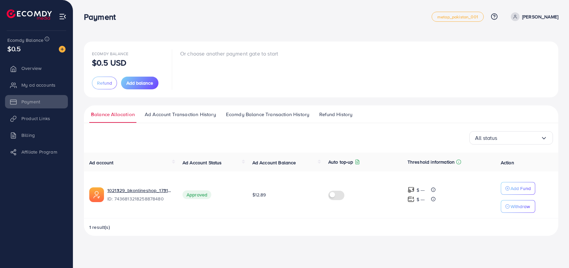 Image resolution: width=569 pixels, height=268 pixels. Describe the element at coordinates (140, 199) in the screenshot. I see `span: ID: 7436813218258878480` at that location.